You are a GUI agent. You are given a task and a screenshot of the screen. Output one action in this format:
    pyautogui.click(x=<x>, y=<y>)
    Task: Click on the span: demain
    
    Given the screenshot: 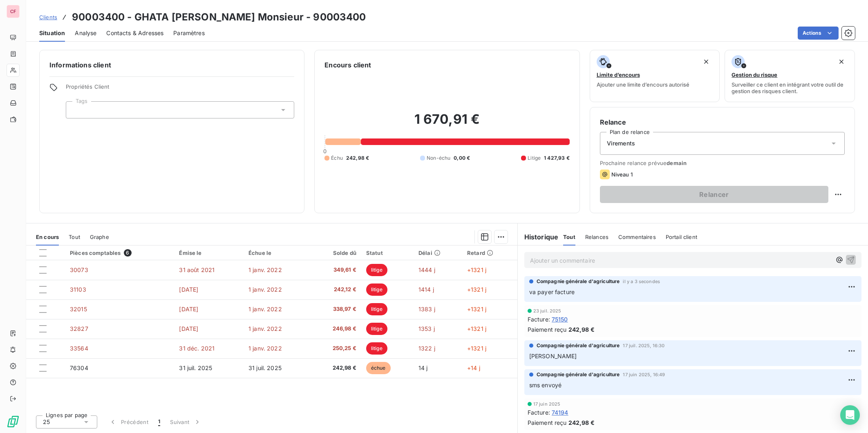 What is the action you would take?
    pyautogui.click(x=676, y=163)
    